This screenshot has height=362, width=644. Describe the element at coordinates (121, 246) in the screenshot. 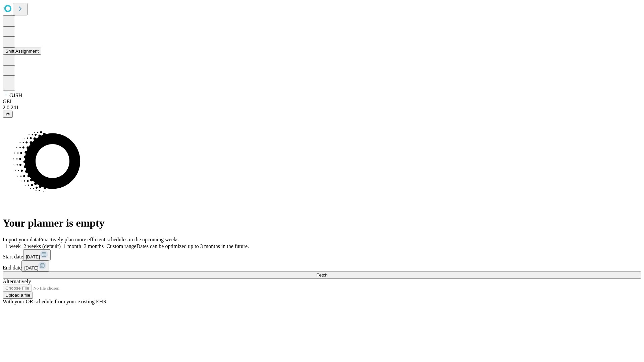

I see `span: Custom range` at that location.